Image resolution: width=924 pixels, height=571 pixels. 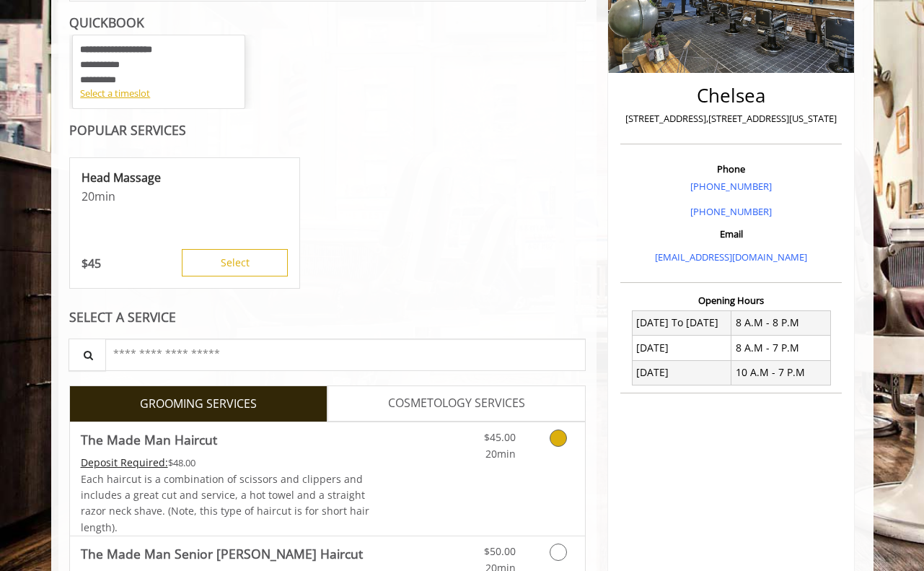 I want to click on b: The Made Man Haircut, so click(x=149, y=440).